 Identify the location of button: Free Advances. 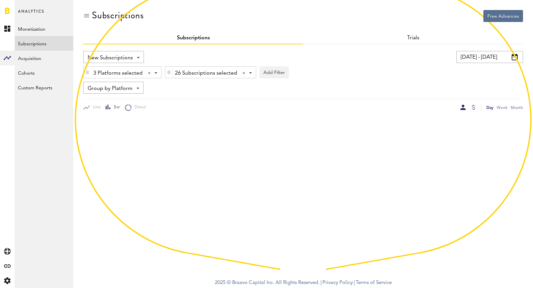
(503, 16).